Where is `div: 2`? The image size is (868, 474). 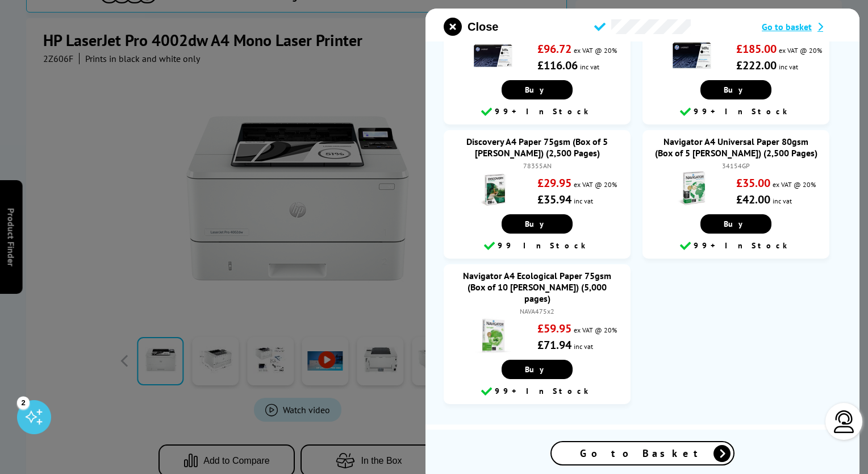 div: 2 is located at coordinates (24, 402).